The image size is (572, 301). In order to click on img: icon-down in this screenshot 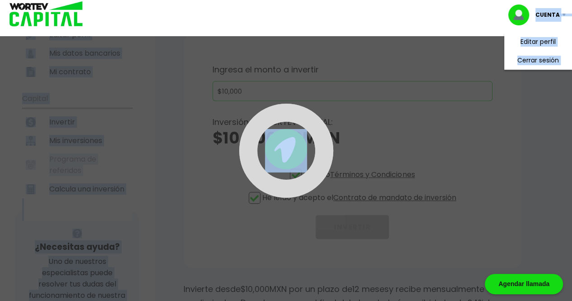, I will do `click(566, 15)`.